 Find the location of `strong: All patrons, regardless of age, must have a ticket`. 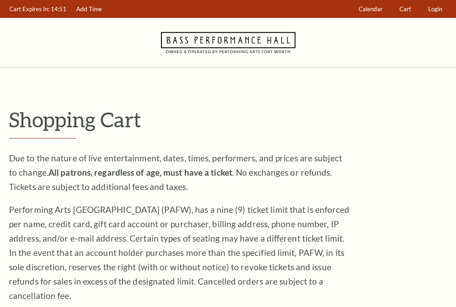

strong: All patrons, regardless of age, must have a ticket is located at coordinates (140, 172).